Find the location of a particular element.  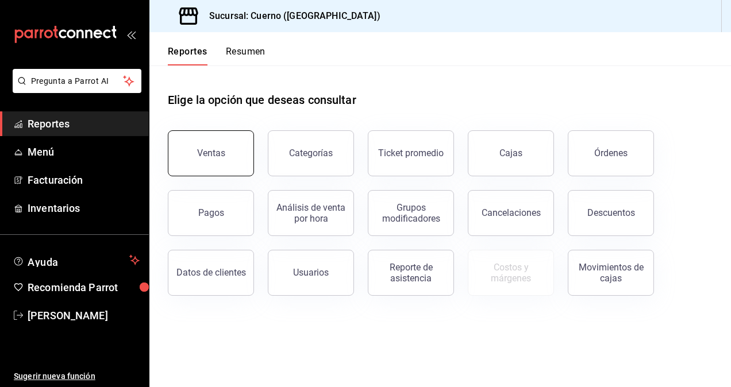

button: Órdenes is located at coordinates (611, 153).